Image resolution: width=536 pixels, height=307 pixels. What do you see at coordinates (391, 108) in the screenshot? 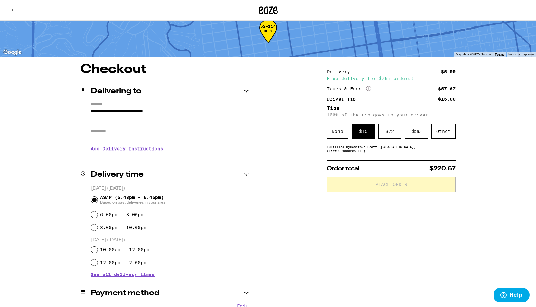
I see `h5: Tips` at bounding box center [391, 108].